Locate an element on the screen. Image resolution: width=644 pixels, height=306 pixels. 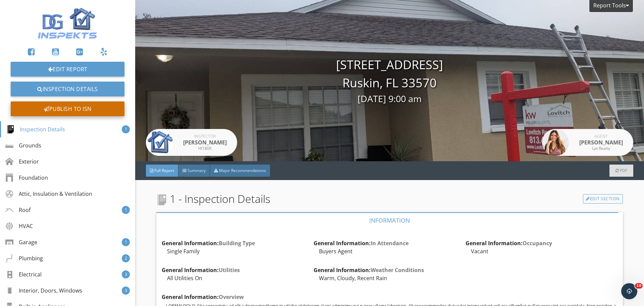
span: Building Type is located at coordinates (237, 243).